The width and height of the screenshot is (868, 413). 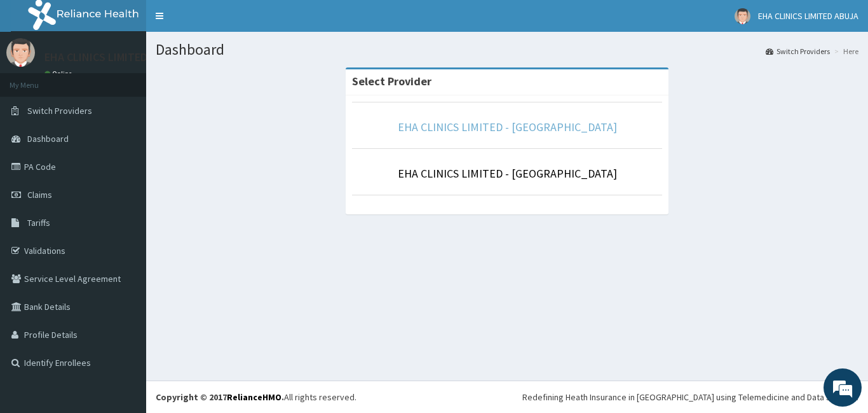 I want to click on footer: All rights reserved., so click(x=507, y=396).